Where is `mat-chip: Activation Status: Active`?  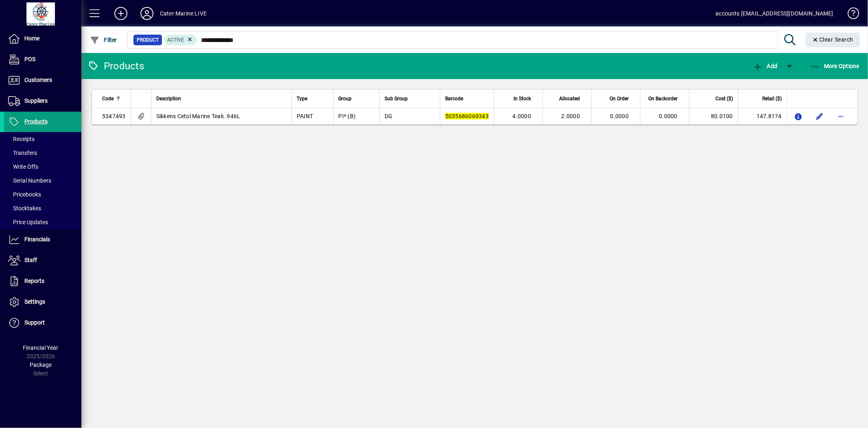
mat-chip: Activation Status: Active is located at coordinates (181, 40).